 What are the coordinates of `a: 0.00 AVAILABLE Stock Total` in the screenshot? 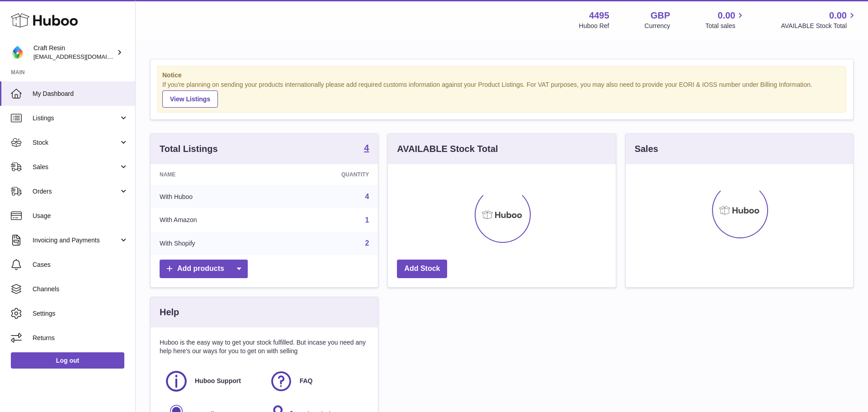 It's located at (819, 20).